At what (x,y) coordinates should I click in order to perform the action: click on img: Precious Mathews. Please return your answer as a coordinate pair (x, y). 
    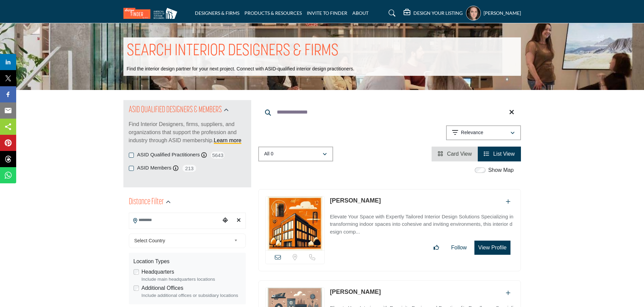
    Looking at the image, I should click on (295, 223).